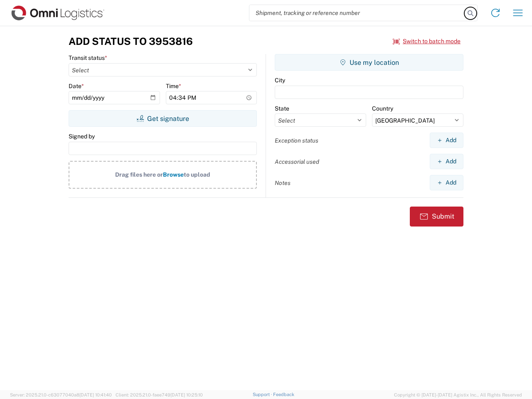  Describe the element at coordinates (427, 41) in the screenshot. I see `button: Switch to batch mode` at that location.